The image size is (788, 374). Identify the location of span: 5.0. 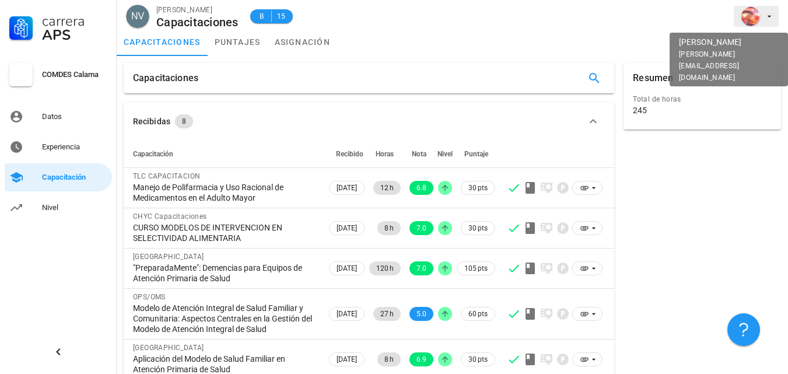
(421, 314).